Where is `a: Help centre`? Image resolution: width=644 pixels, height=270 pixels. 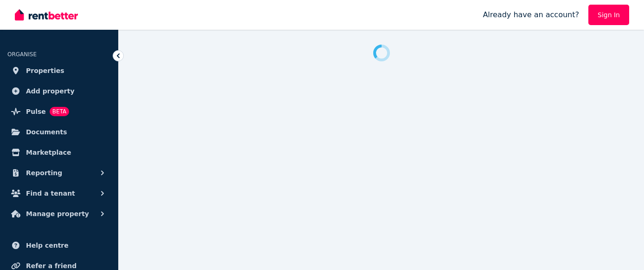
a: Help centre is located at coordinates (59, 246).